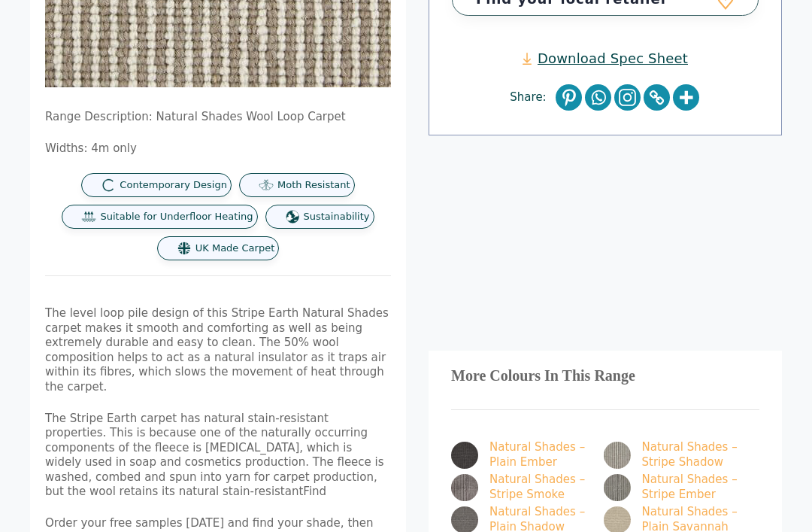 The height and width of the screenshot is (532, 812). I want to click on p: Widths: 4m only, so click(218, 149).